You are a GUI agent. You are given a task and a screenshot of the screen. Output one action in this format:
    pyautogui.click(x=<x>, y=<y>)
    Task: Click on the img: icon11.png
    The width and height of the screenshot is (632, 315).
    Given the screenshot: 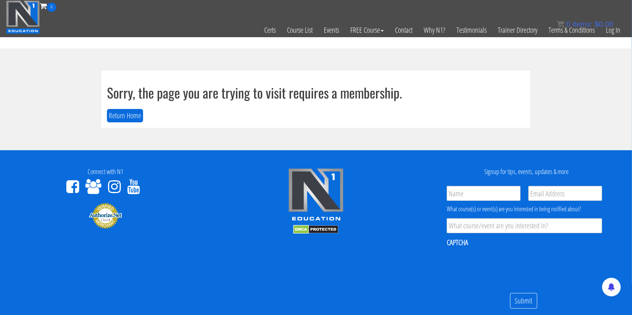 What is the action you would take?
    pyautogui.click(x=560, y=24)
    